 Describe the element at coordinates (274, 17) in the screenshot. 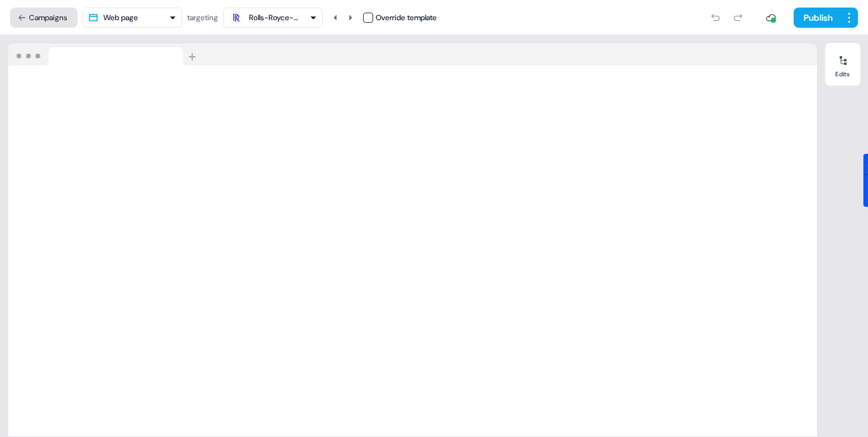

I see `div: Rolls-Royce-Smr` at that location.